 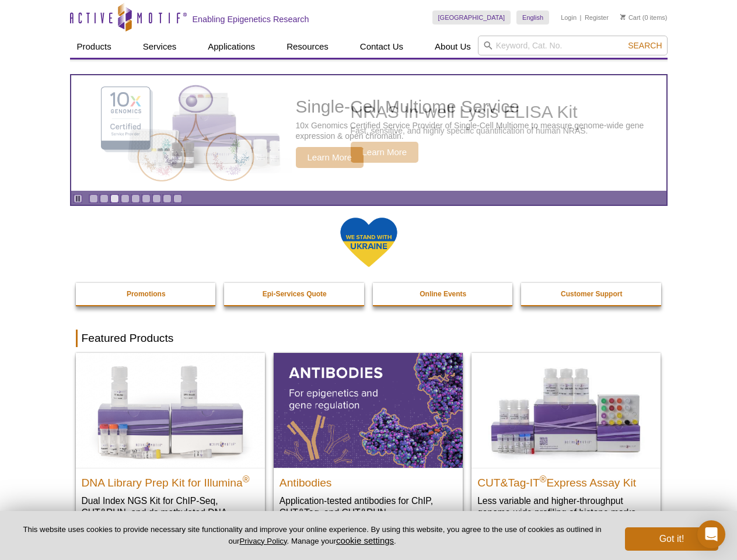 What do you see at coordinates (597, 18) in the screenshot?
I see `a: Register` at bounding box center [597, 18].